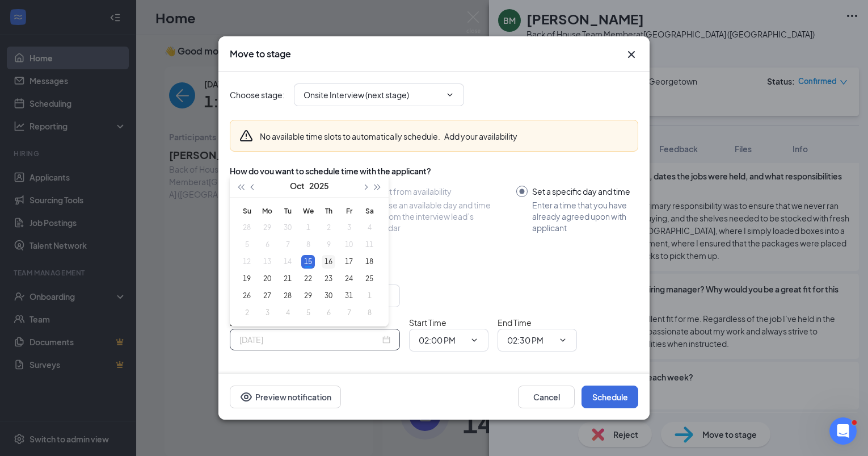 This screenshot has height=456, width=868. Describe the element at coordinates (257, 95) in the screenshot. I see `span: Choose stage :` at that location.